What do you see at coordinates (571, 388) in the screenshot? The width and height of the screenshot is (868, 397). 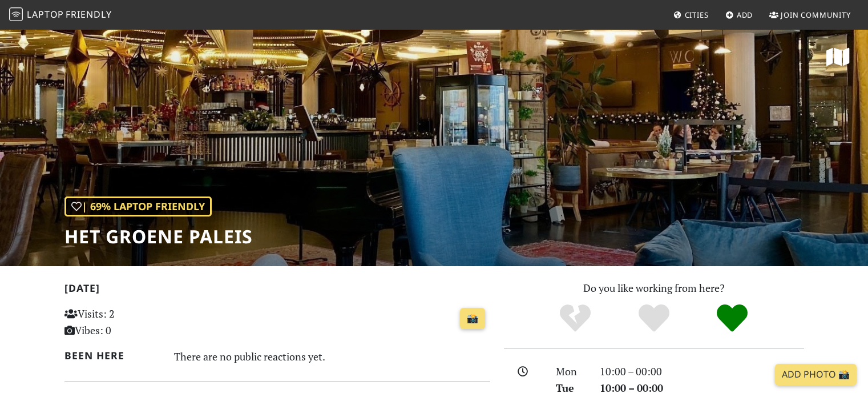 I see `div: Tue` at bounding box center [571, 388].